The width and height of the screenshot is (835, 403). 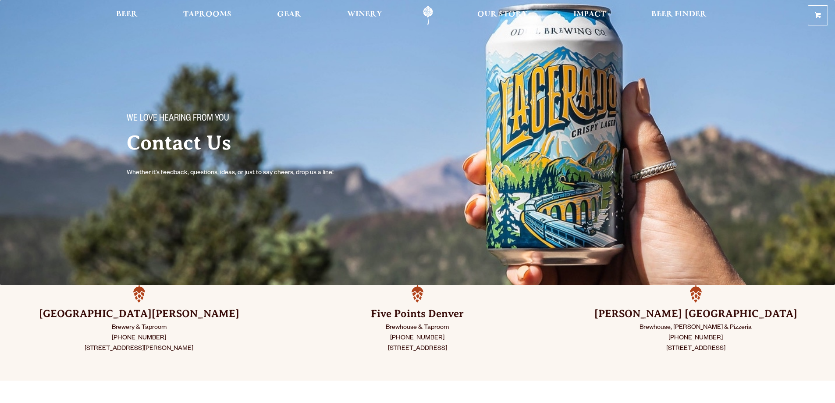 I want to click on span: Taprooms, so click(x=207, y=14).